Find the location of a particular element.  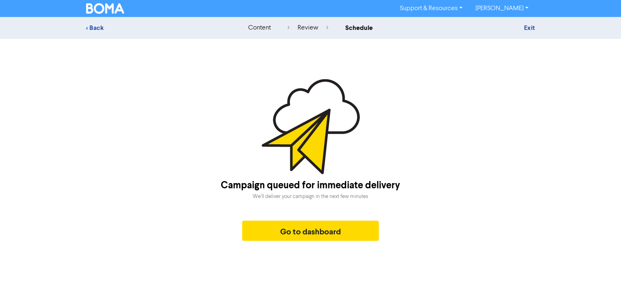

div: Campaign queued for immediate delivery is located at coordinates (311, 186).